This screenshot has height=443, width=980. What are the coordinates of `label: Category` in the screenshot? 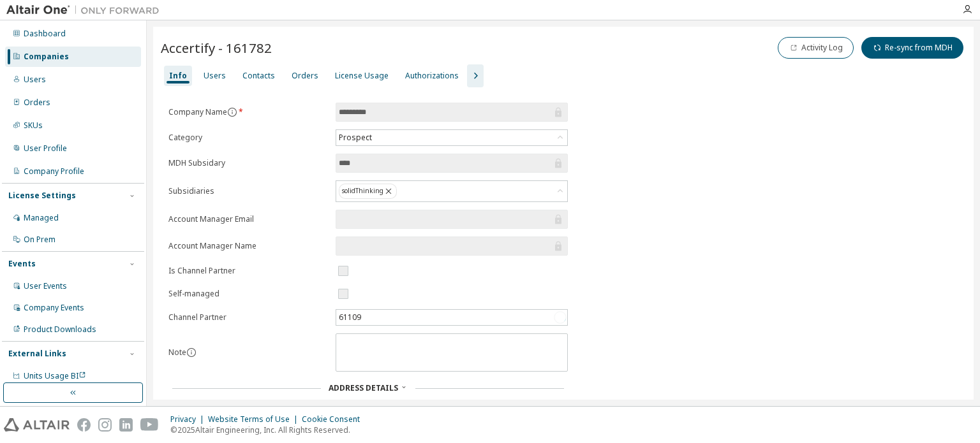 It's located at (248, 138).